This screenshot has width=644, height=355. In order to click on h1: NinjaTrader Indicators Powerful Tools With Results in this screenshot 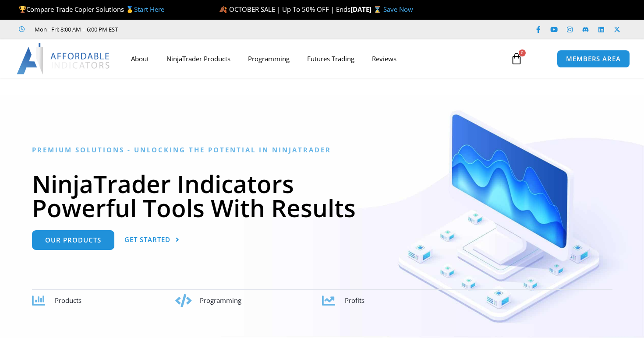, I will do `click(322, 196)`.